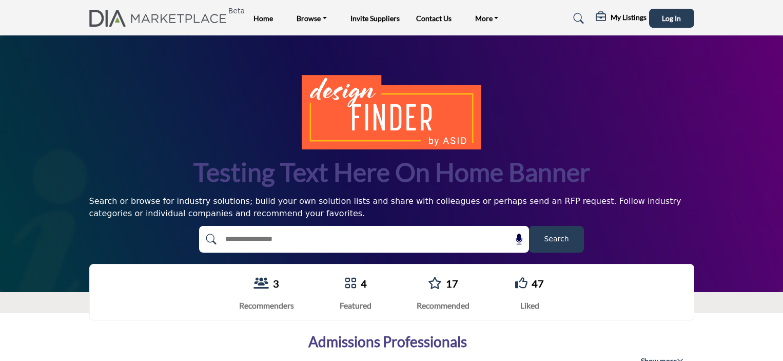 This screenshot has height=361, width=783. What do you see at coordinates (452, 283) in the screenshot?
I see `a: 17` at bounding box center [452, 283].